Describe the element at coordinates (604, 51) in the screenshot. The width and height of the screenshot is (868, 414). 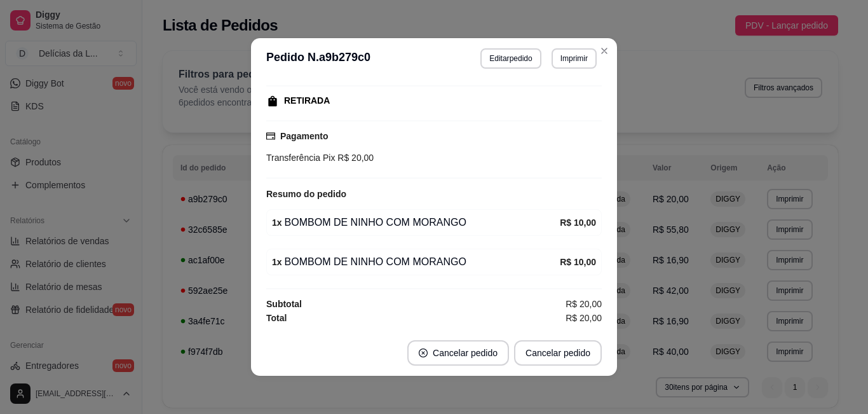
I see `button: Close` at that location.